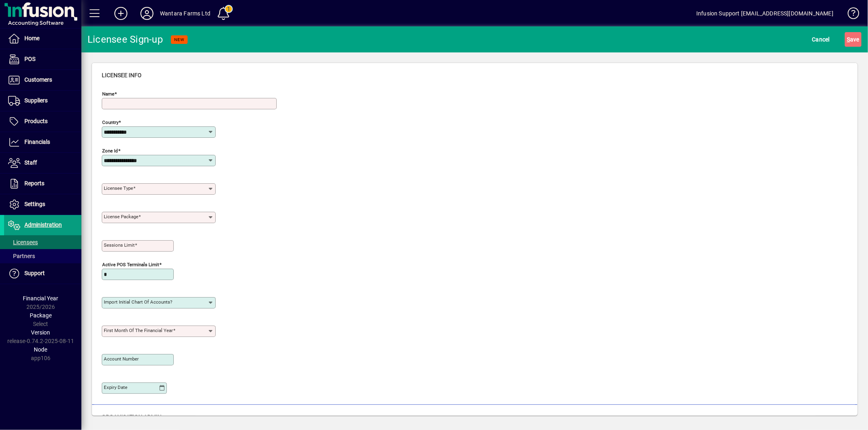 The height and width of the screenshot is (430, 868). What do you see at coordinates (147, 13) in the screenshot?
I see `button: Profile` at bounding box center [147, 13].